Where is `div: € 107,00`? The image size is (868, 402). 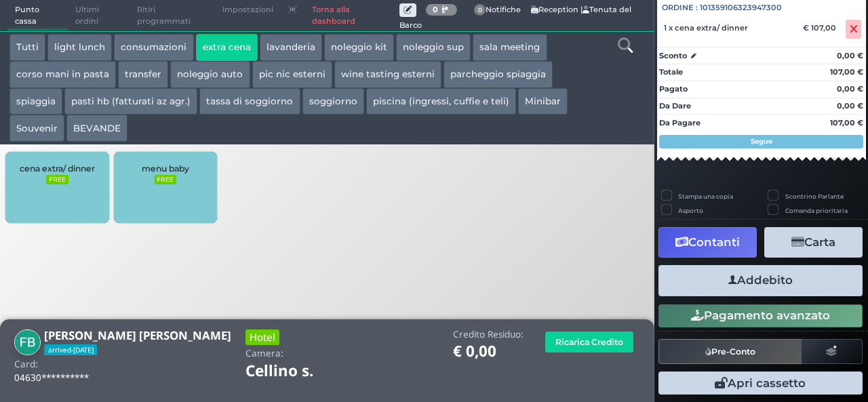
div: € 107,00 is located at coordinates (822, 28).